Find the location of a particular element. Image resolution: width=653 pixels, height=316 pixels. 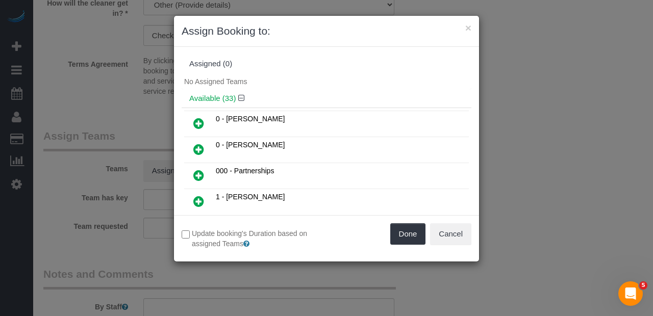

span: 5 is located at coordinates (643, 286).